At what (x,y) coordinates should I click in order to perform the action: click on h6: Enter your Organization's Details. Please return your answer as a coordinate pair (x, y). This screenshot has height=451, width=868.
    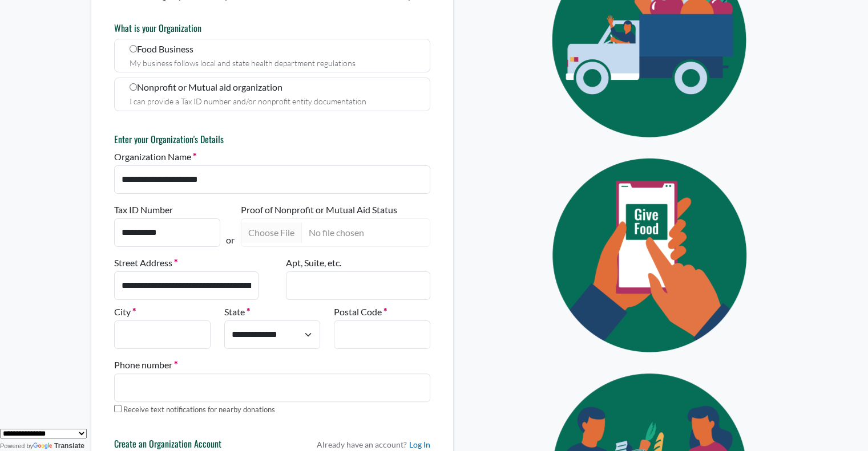
    Looking at the image, I should click on (272, 139).